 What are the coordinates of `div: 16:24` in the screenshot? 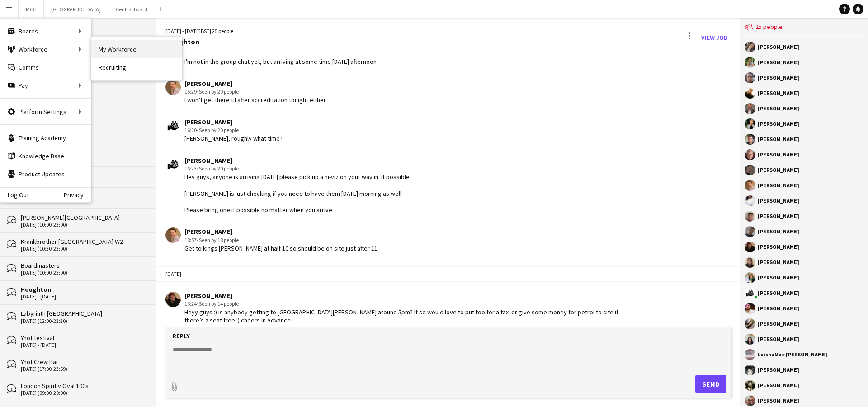 It's located at (408, 304).